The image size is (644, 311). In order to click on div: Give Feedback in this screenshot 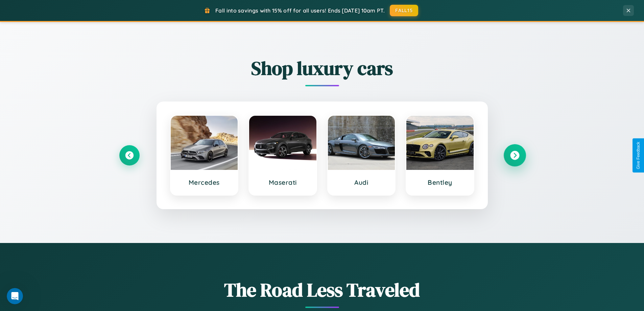, I will do `click(638, 156)`.